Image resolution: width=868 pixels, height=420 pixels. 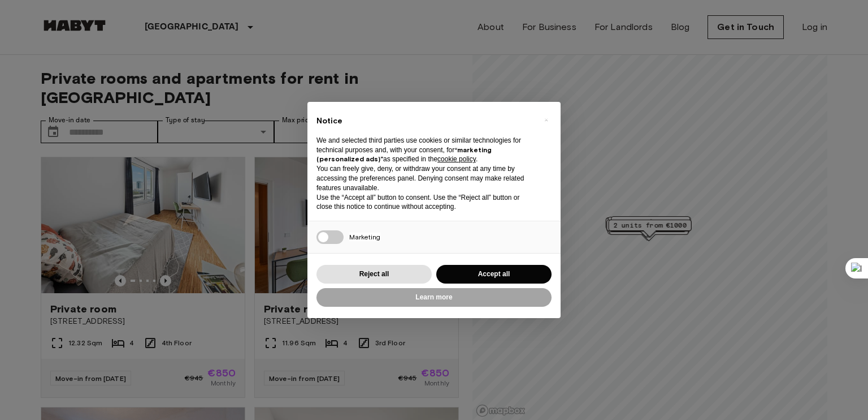 I want to click on p: We and selected third parties use cookies or similar technologies for technical purposes and, wit..., so click(x=425, y=150).